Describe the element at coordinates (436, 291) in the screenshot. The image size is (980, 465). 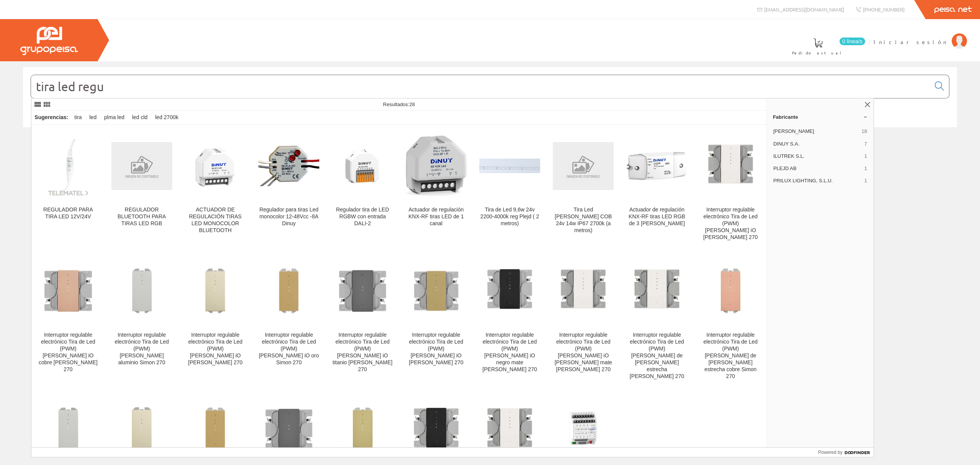
I see `img: Interruptor regulable electrónico Tira de Led (PWM) Simon iO bronce Simon 270` at that location.